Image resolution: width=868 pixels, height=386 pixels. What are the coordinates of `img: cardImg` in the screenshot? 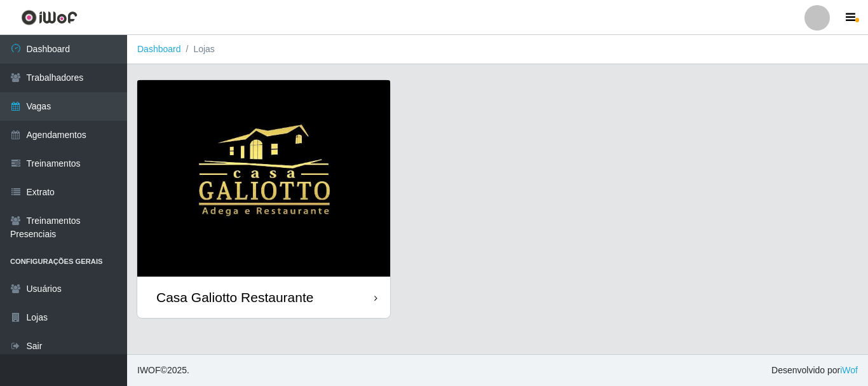 It's located at (264, 178).